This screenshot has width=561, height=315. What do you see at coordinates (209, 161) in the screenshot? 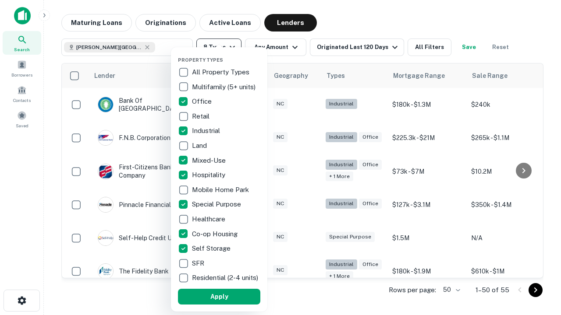
I see `p: Mixed-Use` at bounding box center [209, 161].